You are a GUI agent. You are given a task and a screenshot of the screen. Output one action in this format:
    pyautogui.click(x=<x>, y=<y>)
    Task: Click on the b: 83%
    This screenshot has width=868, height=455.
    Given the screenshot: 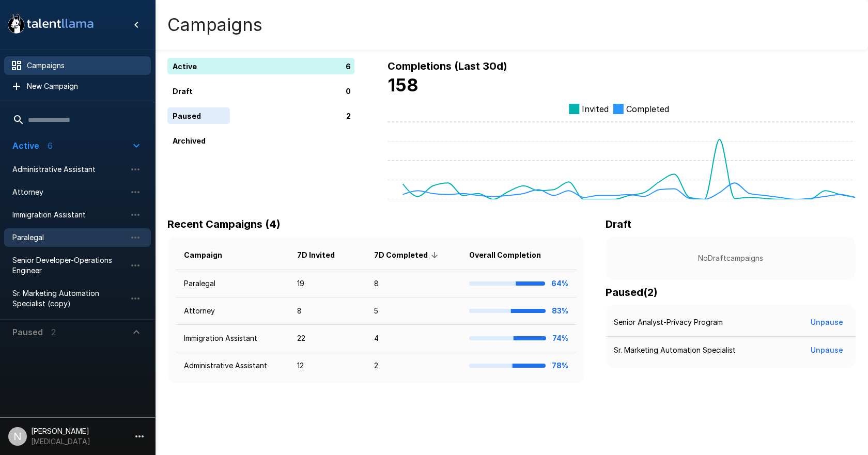 What is the action you would take?
    pyautogui.click(x=560, y=311)
    